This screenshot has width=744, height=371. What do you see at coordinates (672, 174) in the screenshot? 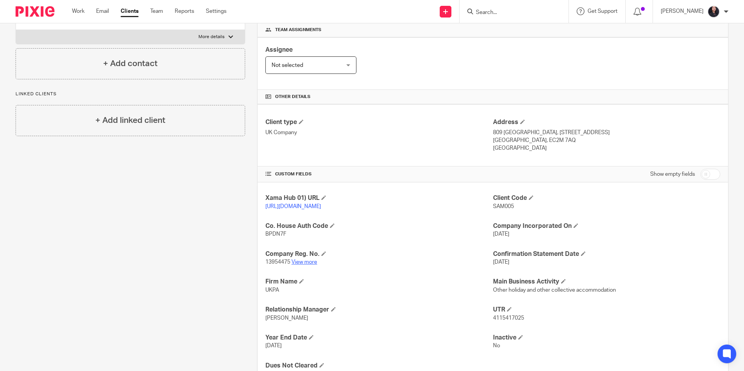
I see `label: Show empty fields` at bounding box center [672, 174].